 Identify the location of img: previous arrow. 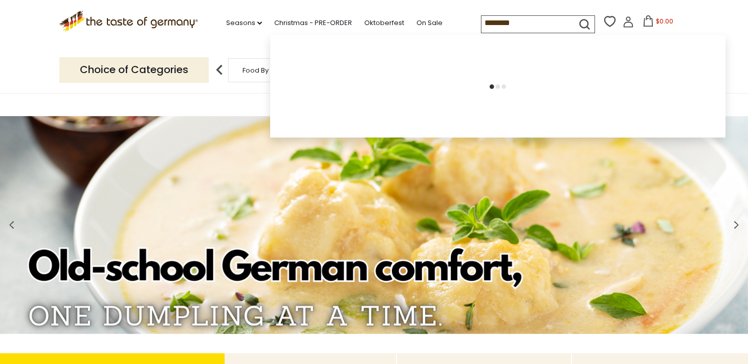
(219, 70).